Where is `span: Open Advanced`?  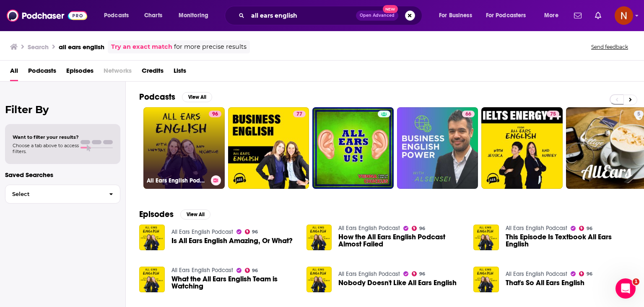 span: Open Advanced is located at coordinates (377, 16).